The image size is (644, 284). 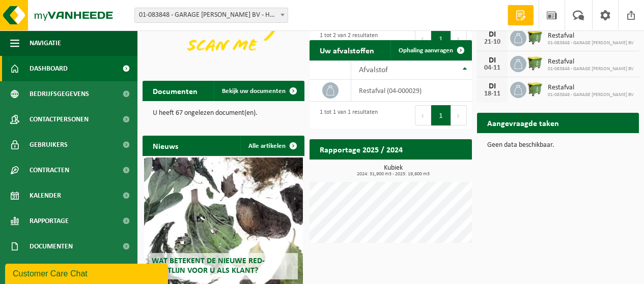 I want to click on span: Afvalstof, so click(x=373, y=70).